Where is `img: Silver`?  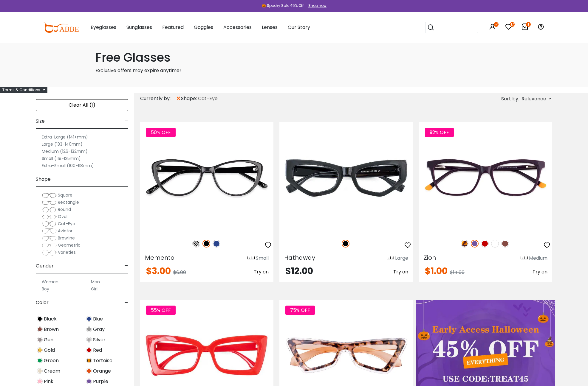 img: Silver is located at coordinates (89, 340).